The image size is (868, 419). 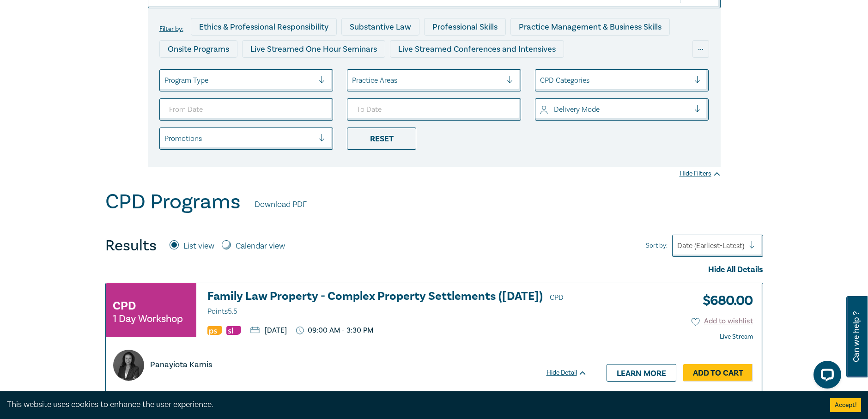 I want to click on span: Can we help ?, so click(x=856, y=337).